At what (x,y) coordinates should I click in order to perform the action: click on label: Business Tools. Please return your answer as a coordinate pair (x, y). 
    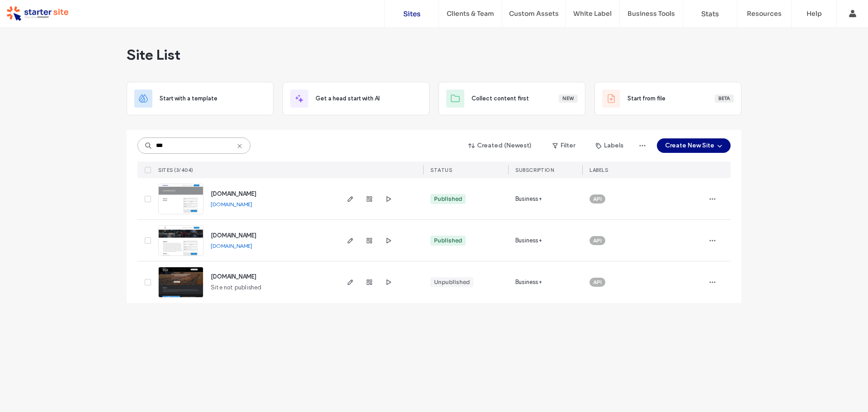
    Looking at the image, I should click on (651, 14).